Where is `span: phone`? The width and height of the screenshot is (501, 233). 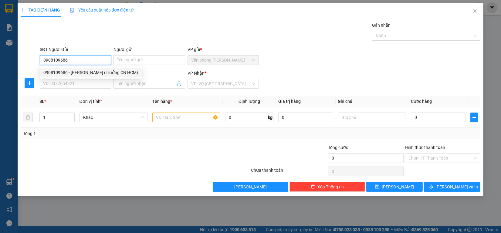
span: phone is located at coordinates (5, 47).